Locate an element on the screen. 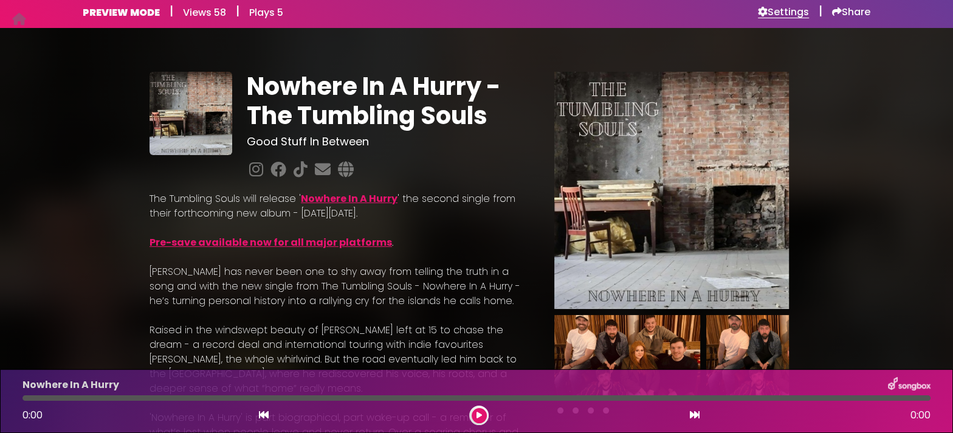 The height and width of the screenshot is (433, 953). img: 6GsWanlwSEGNTrGLcpPp is located at coordinates (779, 356).